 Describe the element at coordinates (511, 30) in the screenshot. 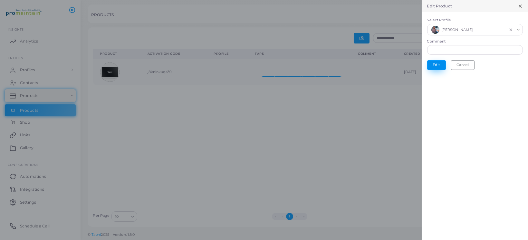

I see `button: Clear Selected` at that location.